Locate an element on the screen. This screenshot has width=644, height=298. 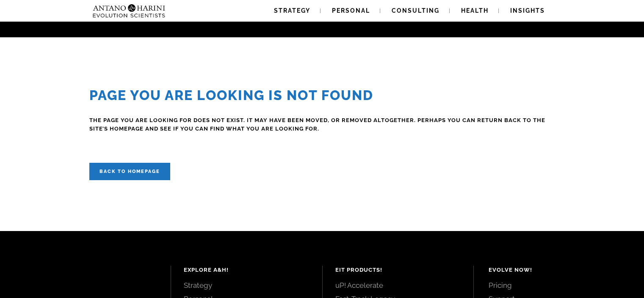
span: Personal is located at coordinates (351, 11).